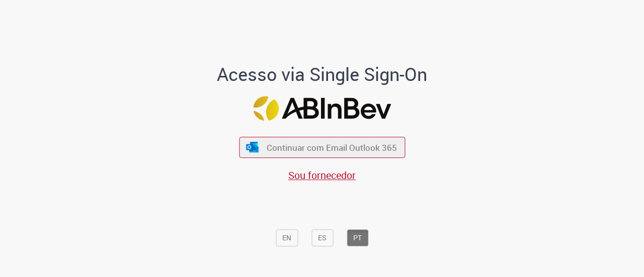 This screenshot has height=277, width=644. What do you see at coordinates (253, 147) in the screenshot?
I see `img: ícone Azure/Microsoft 360` at bounding box center [253, 147].